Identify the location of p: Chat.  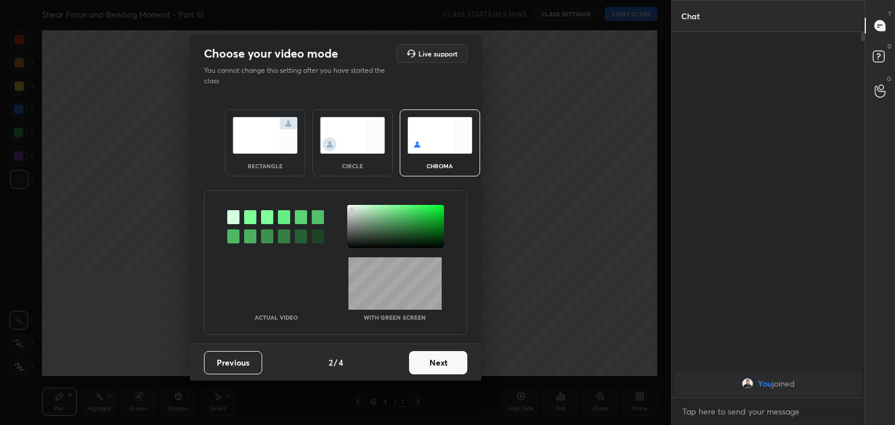
(691, 16).